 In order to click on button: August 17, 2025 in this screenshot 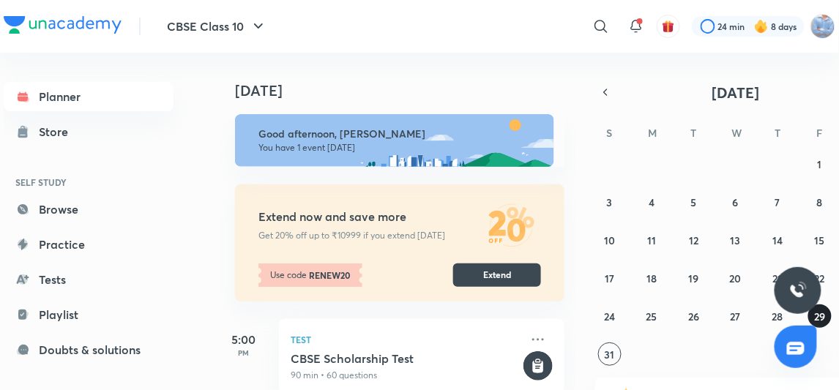, I will do `click(610, 278)`.